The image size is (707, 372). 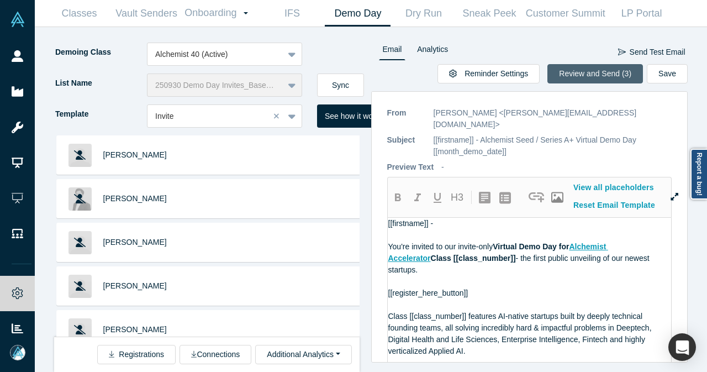 What do you see at coordinates (407, 146) in the screenshot?
I see `p: Subject` at bounding box center [407, 146].